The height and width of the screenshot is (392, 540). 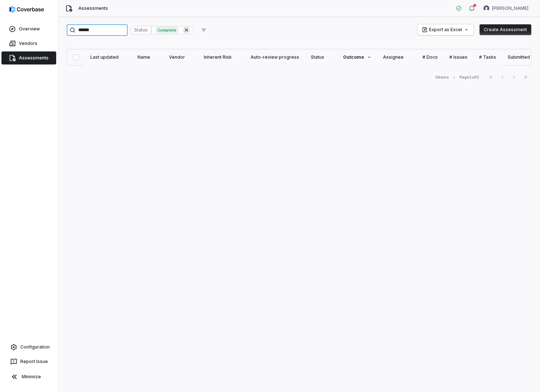 I want to click on div: # Docs, so click(x=430, y=58).